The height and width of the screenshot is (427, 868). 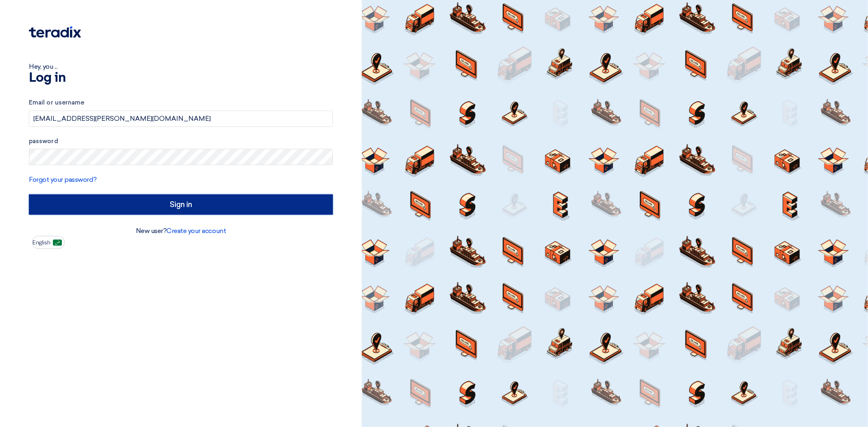 What do you see at coordinates (181, 204) in the screenshot?
I see `input: Sign in` at bounding box center [181, 204].